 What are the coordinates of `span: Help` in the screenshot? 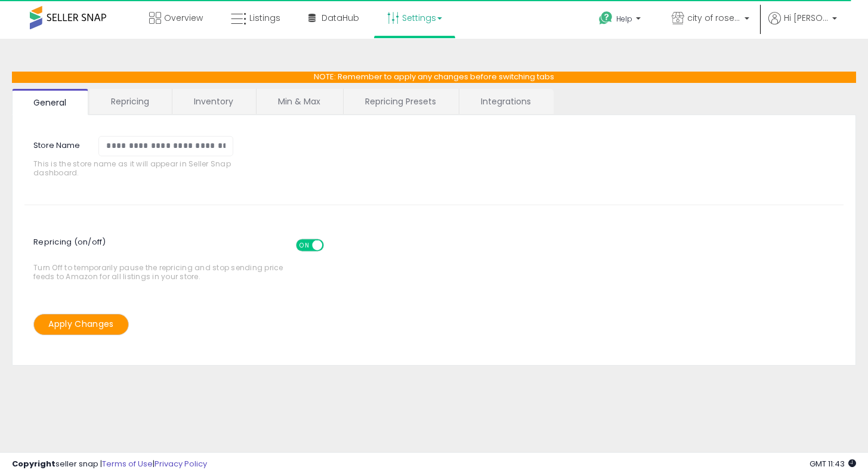 It's located at (624, 18).